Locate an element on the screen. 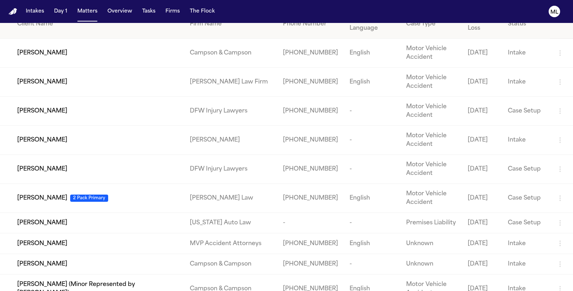 This screenshot has height=291, width=573. a: Home is located at coordinates (13, 11).